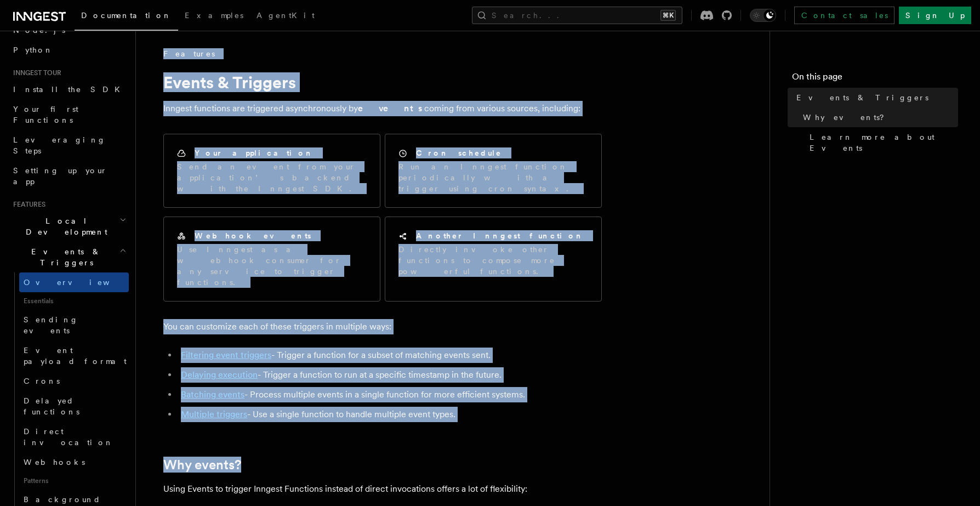  Describe the element at coordinates (70, 89) in the screenshot. I see `span: Install the SDK` at that location.